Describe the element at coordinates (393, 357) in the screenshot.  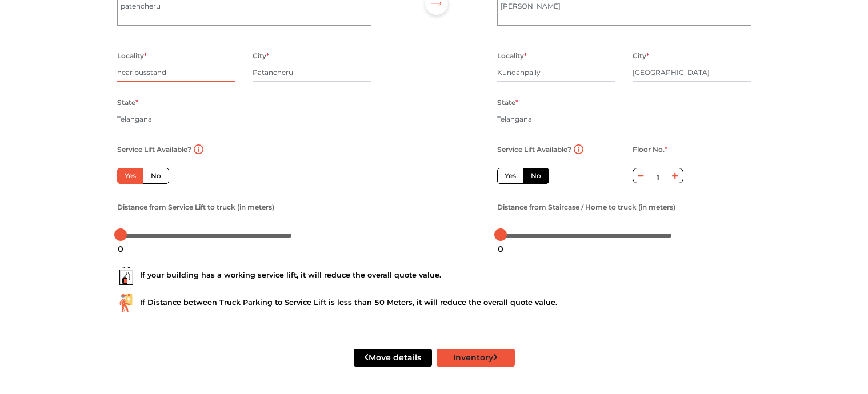
I see `button: Move details` at that location.